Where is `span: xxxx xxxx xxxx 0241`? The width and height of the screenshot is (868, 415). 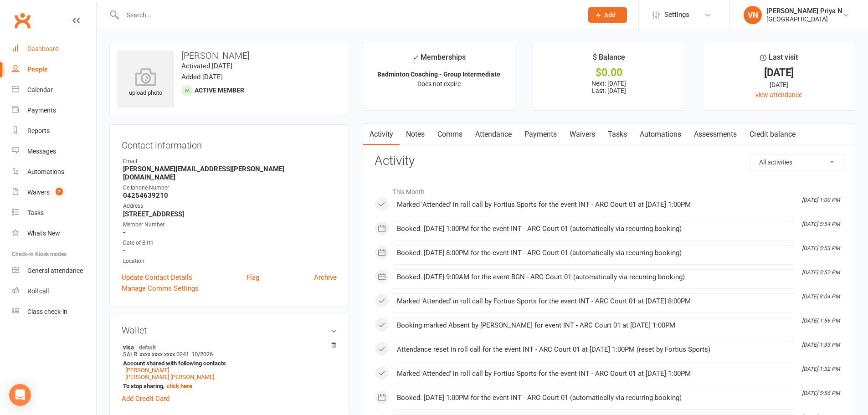
span: xxxx xxxx xxxx 0241 is located at coordinates (164, 354).